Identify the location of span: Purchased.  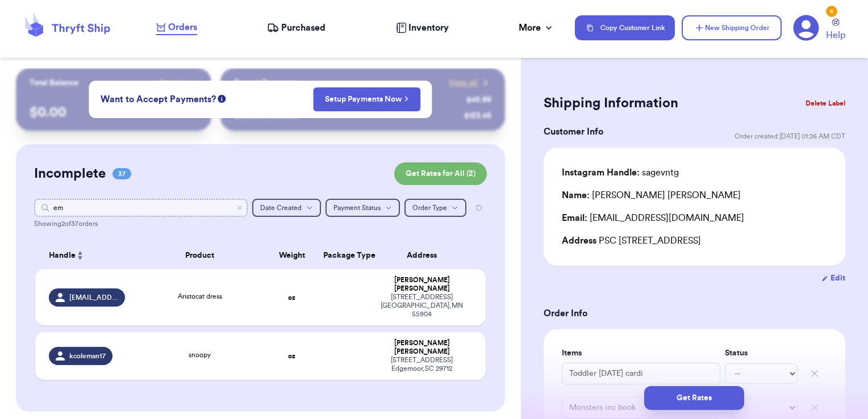
(303, 28).